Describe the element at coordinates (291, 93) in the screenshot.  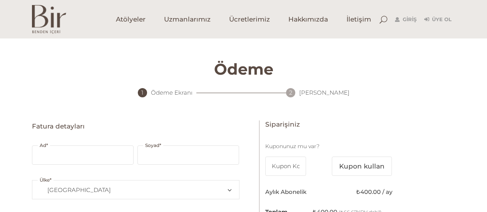
I see `div: 2` at that location.